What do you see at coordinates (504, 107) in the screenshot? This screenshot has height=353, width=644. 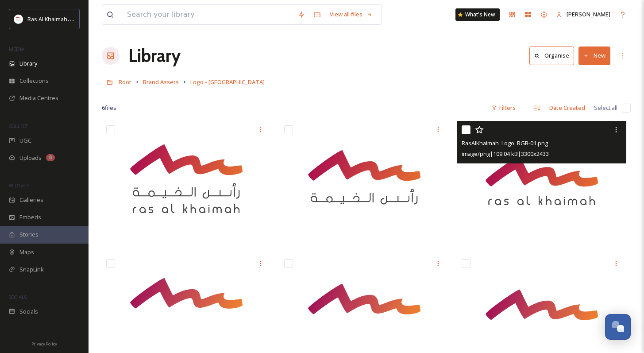 I see `div: Filters` at bounding box center [504, 107].